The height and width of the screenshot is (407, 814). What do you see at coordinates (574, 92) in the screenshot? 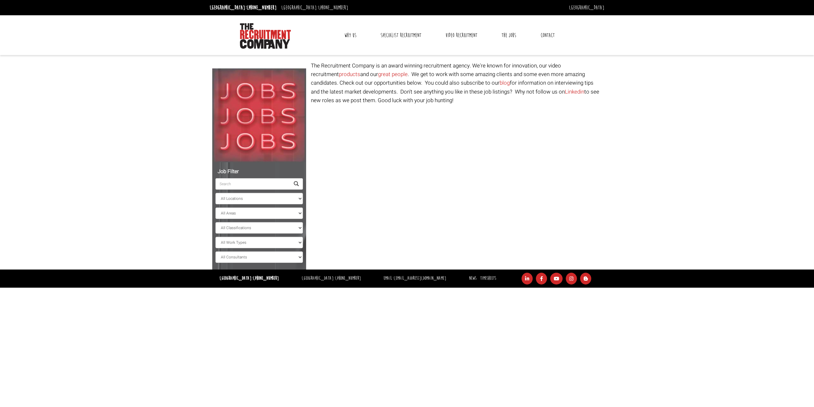
I see `a: Linkedin` at bounding box center [574, 92].